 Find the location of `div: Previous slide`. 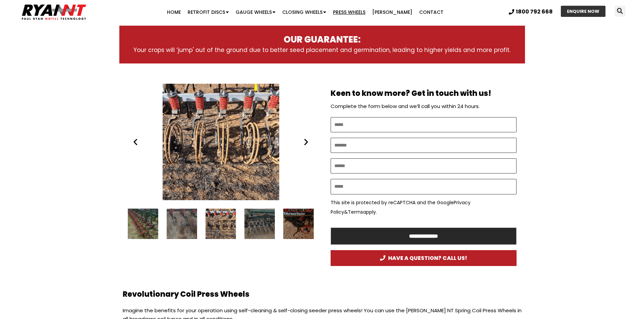

div: Previous slide is located at coordinates (135, 141).